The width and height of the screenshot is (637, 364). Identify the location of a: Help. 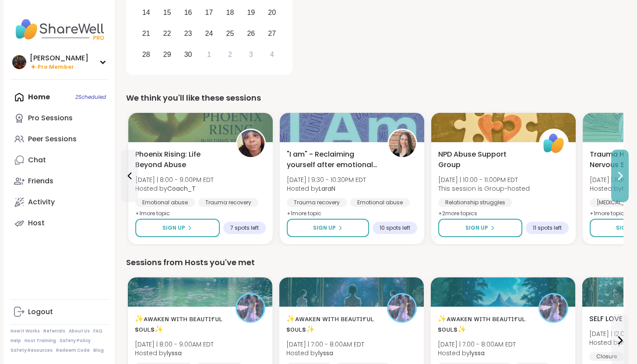
(16, 341).